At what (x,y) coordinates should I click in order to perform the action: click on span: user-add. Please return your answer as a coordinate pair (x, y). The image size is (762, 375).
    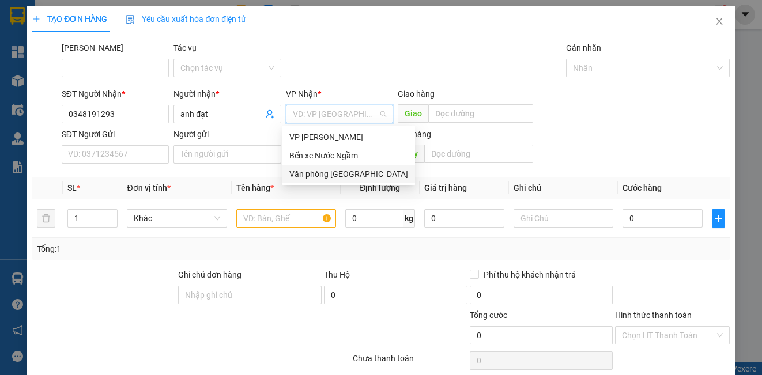
    Looking at the image, I should click on (270, 114).